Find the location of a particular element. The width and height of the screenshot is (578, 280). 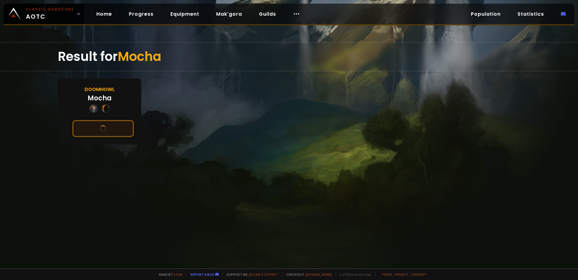

a: Report a bug is located at coordinates (202, 274).